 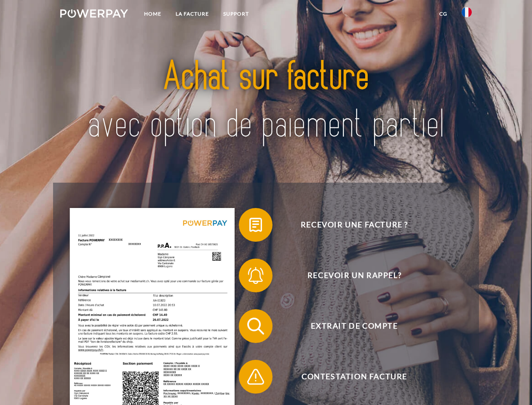 What do you see at coordinates (94, 14) in the screenshot?
I see `img: logo-powerpay-white.svg` at bounding box center [94, 14].